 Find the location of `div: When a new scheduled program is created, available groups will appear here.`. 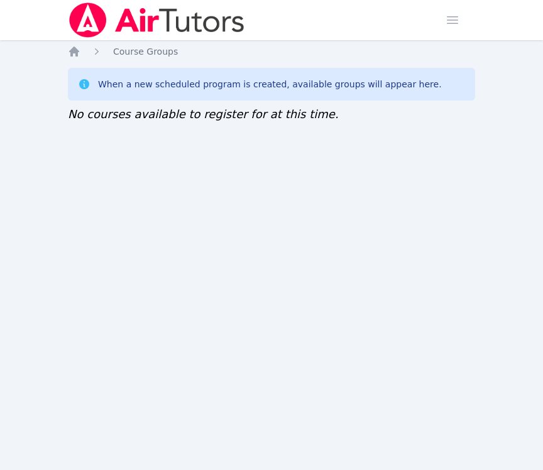

div: When a new scheduled program is created, available groups will appear here. is located at coordinates (270, 84).